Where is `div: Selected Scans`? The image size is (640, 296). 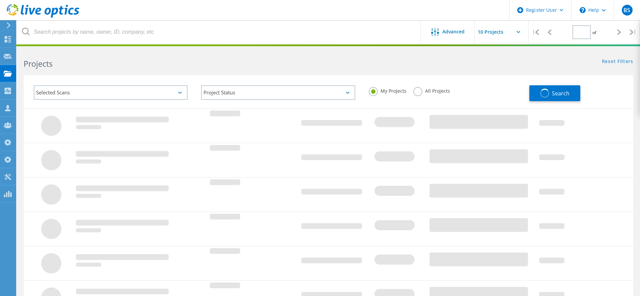
div: Selected Scans is located at coordinates (111, 92).